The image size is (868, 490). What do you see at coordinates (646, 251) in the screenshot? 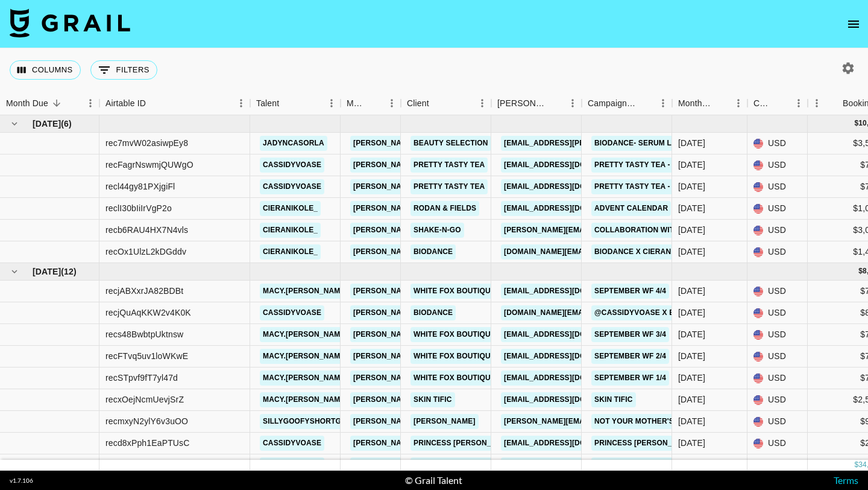
I see `a: Biodance x Cieranikole_` at bounding box center [646, 251].